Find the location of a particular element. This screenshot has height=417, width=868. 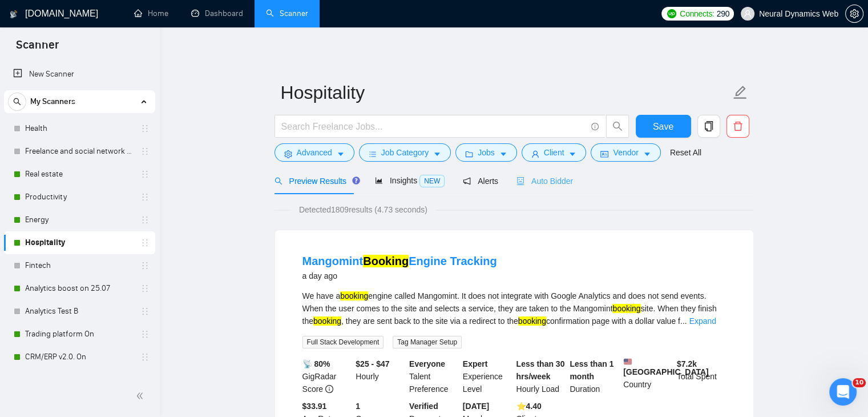

span: 290 is located at coordinates (723, 13).